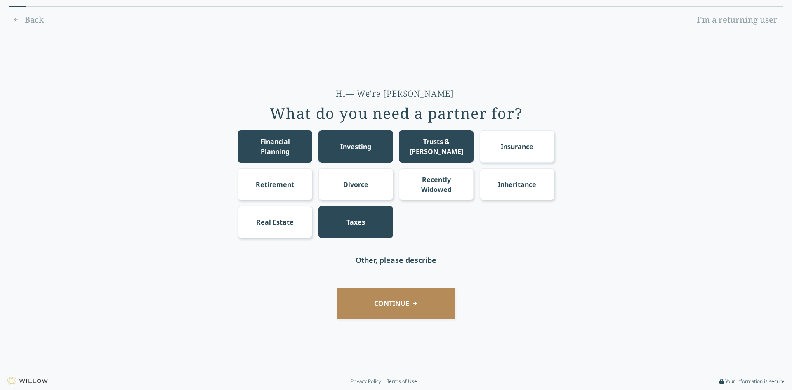 This screenshot has width=792, height=390. Describe the element at coordinates (356, 184) in the screenshot. I see `div: Divorce` at that location.